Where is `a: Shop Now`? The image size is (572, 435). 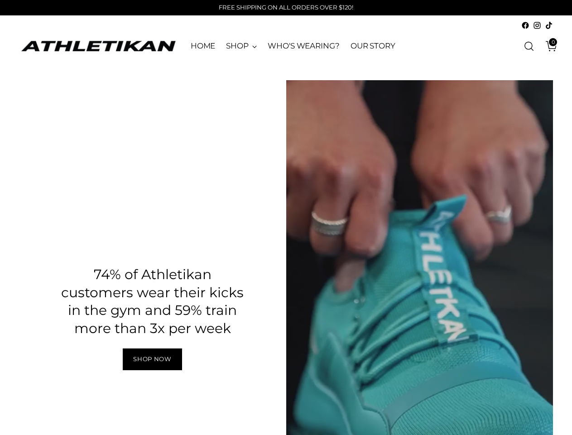
a: Shop Now is located at coordinates (152, 359).